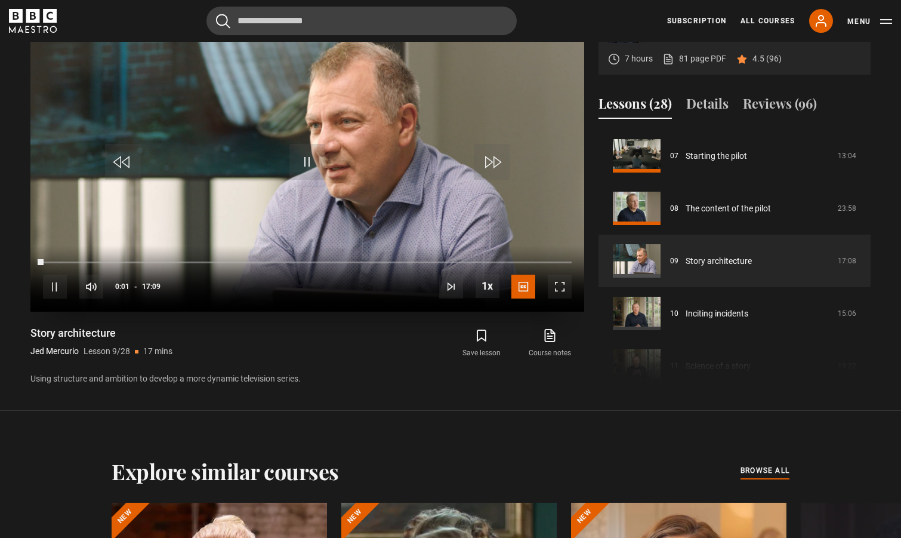 This screenshot has width=901, height=538. I want to click on h2: Explore similar courses, so click(225, 471).